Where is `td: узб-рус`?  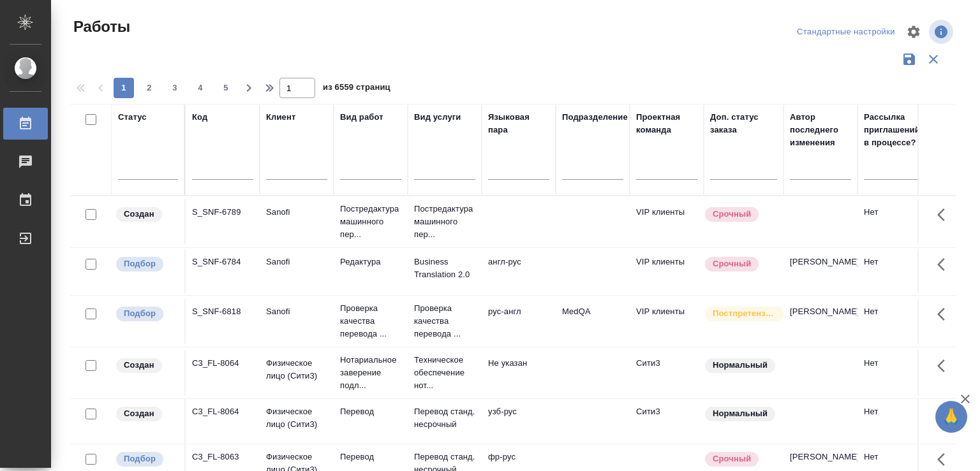
td: узб-рус is located at coordinates (519, 421).